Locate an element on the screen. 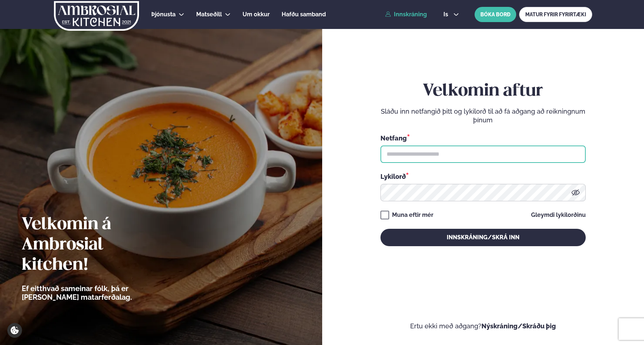 This screenshot has width=644, height=345. a: Gleymdi lykilorðinu is located at coordinates (558, 215).